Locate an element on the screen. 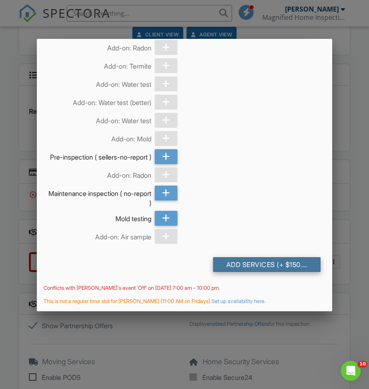 The image size is (369, 389). div: Add-on: Air sample is located at coordinates (100, 235).